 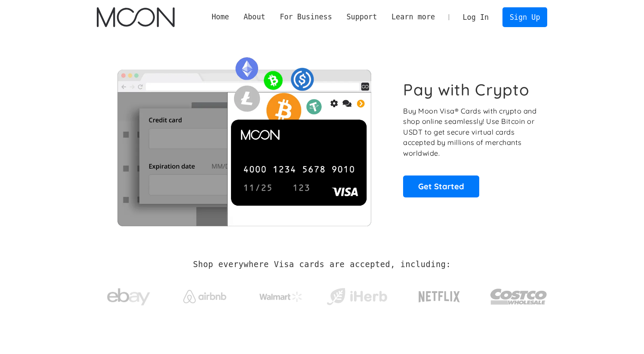 I want to click on img: ebay, so click(x=129, y=297).